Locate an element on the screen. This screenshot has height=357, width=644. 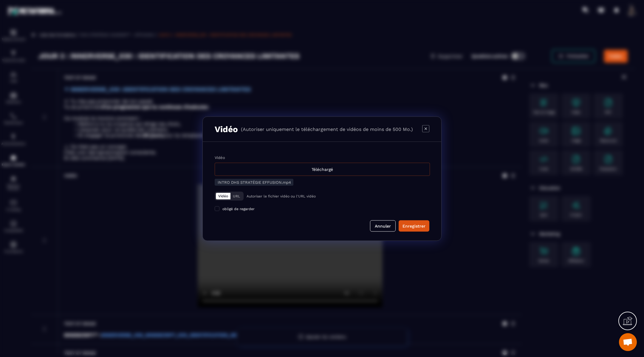
div: Téléchargé is located at coordinates (322, 169).